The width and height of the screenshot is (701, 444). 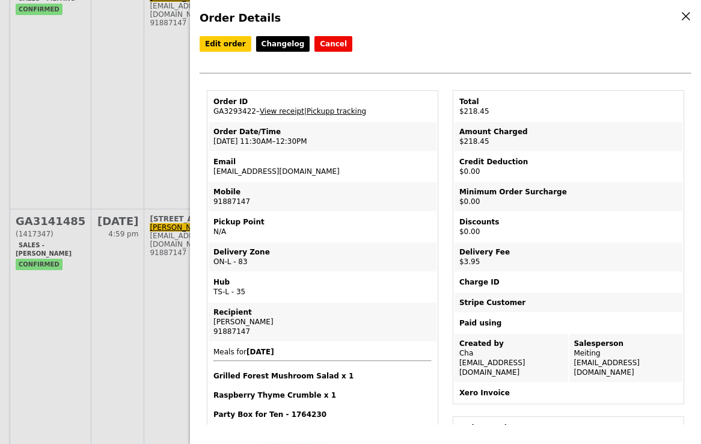 I want to click on a: Pickupp tracking, so click(x=336, y=111).